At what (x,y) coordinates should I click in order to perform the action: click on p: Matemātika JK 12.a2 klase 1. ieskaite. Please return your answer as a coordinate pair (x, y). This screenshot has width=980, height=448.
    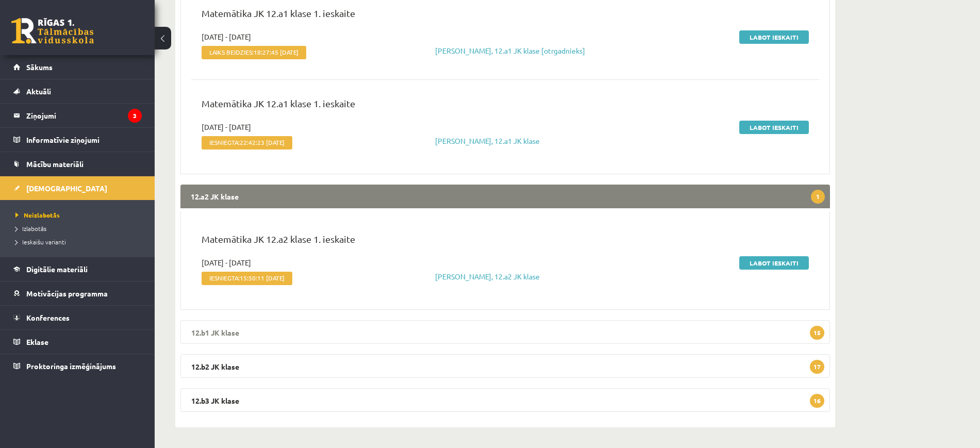
    Looking at the image, I should click on (505, 241).